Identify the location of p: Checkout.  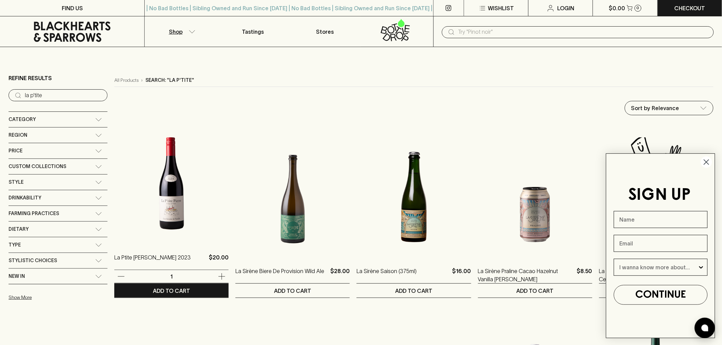
(690, 8).